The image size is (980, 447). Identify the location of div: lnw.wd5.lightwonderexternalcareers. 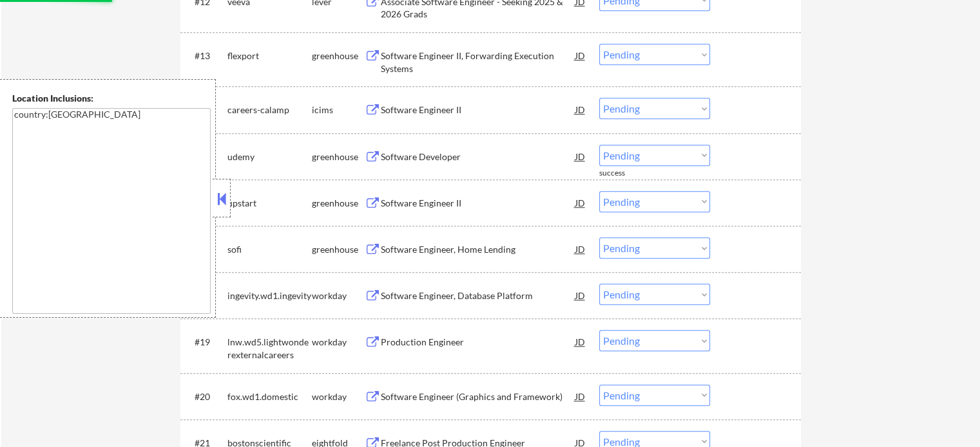
(269, 348).